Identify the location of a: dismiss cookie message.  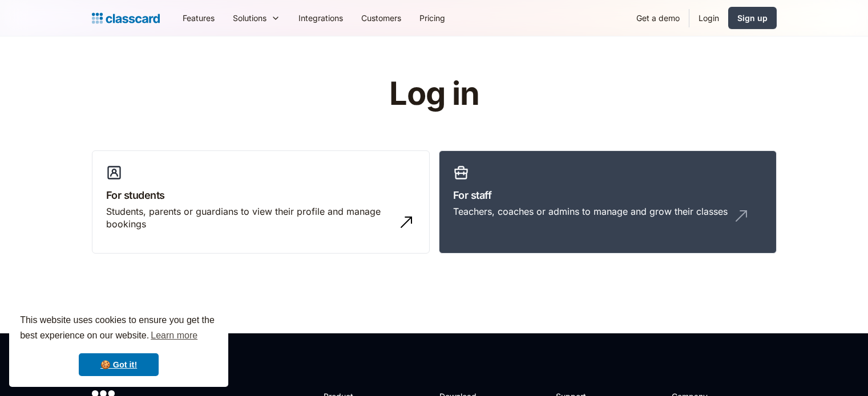
(119, 365).